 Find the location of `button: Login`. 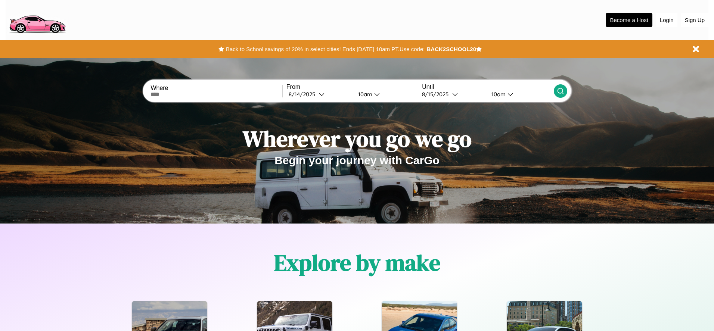

button: Login is located at coordinates (667, 20).